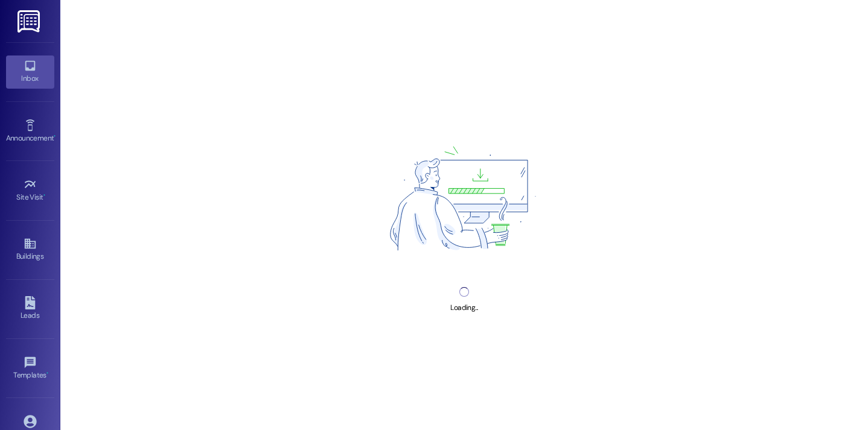  What do you see at coordinates (464, 308) in the screenshot?
I see `div: Loading...` at bounding box center [464, 308].